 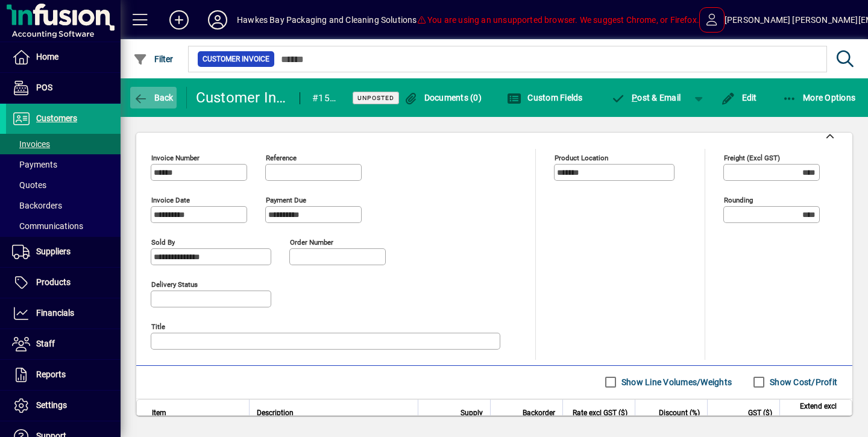 What do you see at coordinates (64, 144) in the screenshot?
I see `a: Invoices` at bounding box center [64, 144].